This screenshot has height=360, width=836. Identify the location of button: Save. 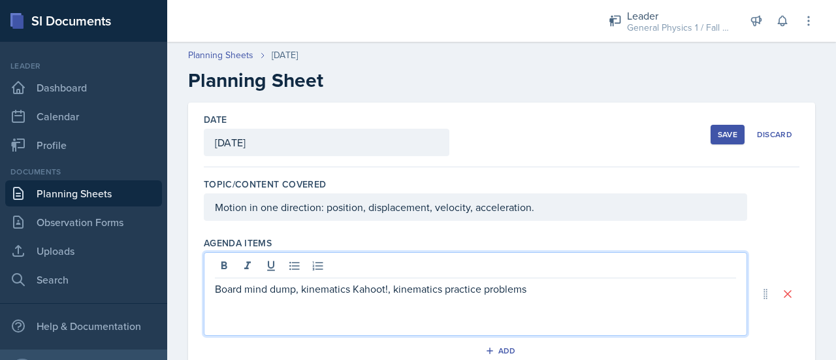
(727, 134).